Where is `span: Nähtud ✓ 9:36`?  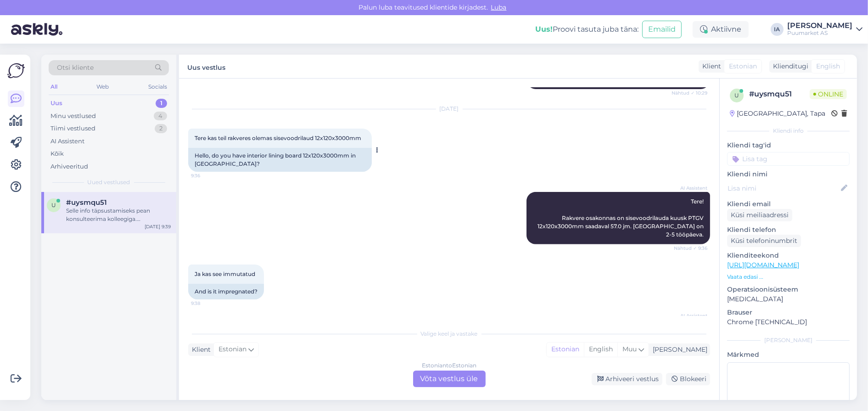 span: Nähtud ✓ 9:36 is located at coordinates (690, 248).